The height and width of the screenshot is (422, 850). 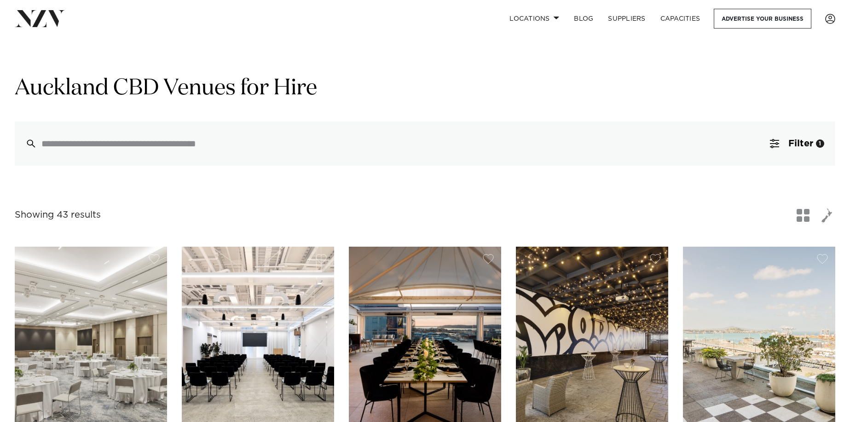 What do you see at coordinates (425, 88) in the screenshot?
I see `h1: Auckland CBD Venues for Hire` at bounding box center [425, 88].